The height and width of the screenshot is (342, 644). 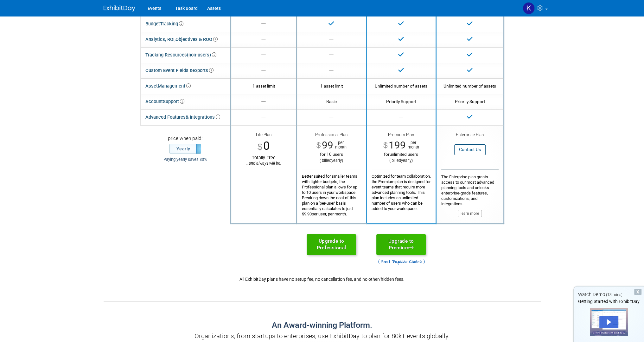 What do you see at coordinates (181, 39) in the screenshot?
I see `div: Objectives & ROO` at bounding box center [181, 39].